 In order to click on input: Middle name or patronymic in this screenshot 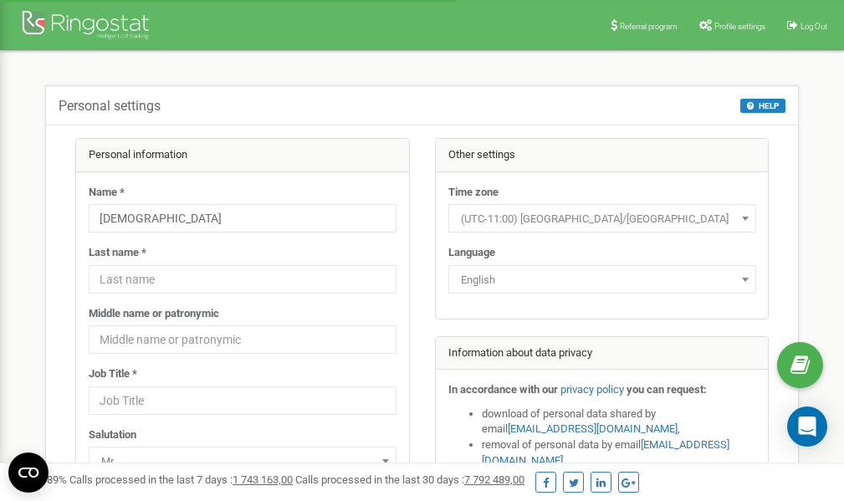, I will do `click(243, 340)`.